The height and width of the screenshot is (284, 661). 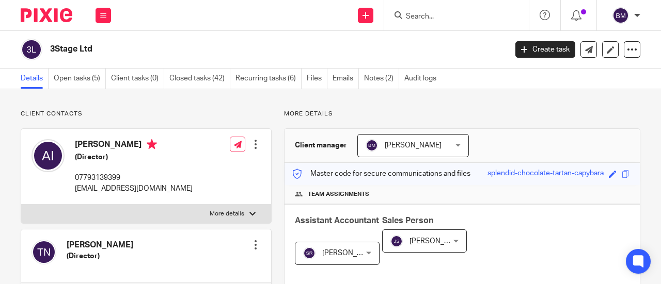 What do you see at coordinates (152, 144) in the screenshot?
I see `i: Primary` at bounding box center [152, 144].